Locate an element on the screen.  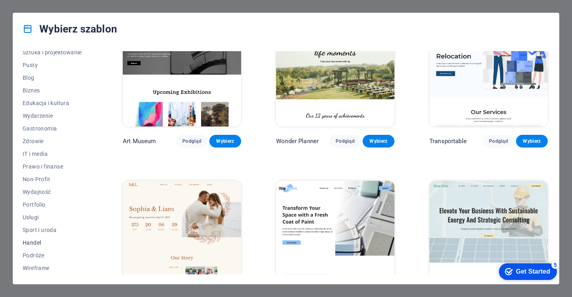
span: Edukacja i kultura is located at coordinates (55, 103).